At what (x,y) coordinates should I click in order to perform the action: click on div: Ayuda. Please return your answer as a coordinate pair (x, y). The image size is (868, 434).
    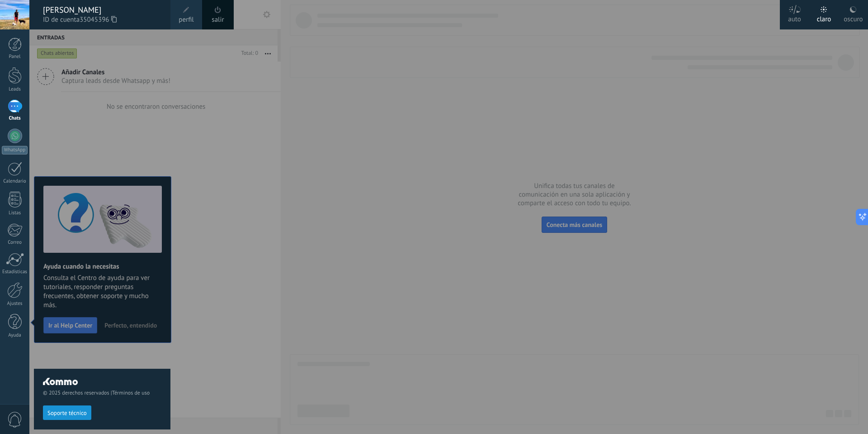
    Looking at the image, I should click on (15, 335).